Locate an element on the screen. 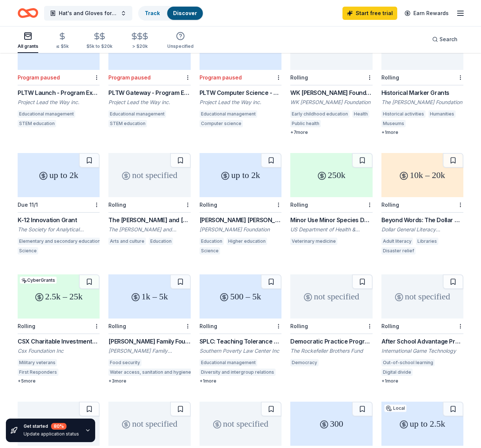  div: Get started is located at coordinates (51, 427).